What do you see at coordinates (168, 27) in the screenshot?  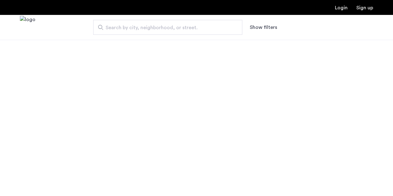 I see `input: Apartment Search` at bounding box center [168, 27].